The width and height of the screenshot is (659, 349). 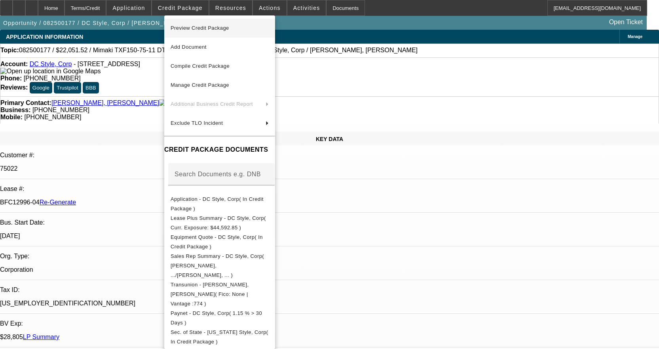 What do you see at coordinates (200, 85) in the screenshot?
I see `span: Manage Credit Package` at bounding box center [200, 85].